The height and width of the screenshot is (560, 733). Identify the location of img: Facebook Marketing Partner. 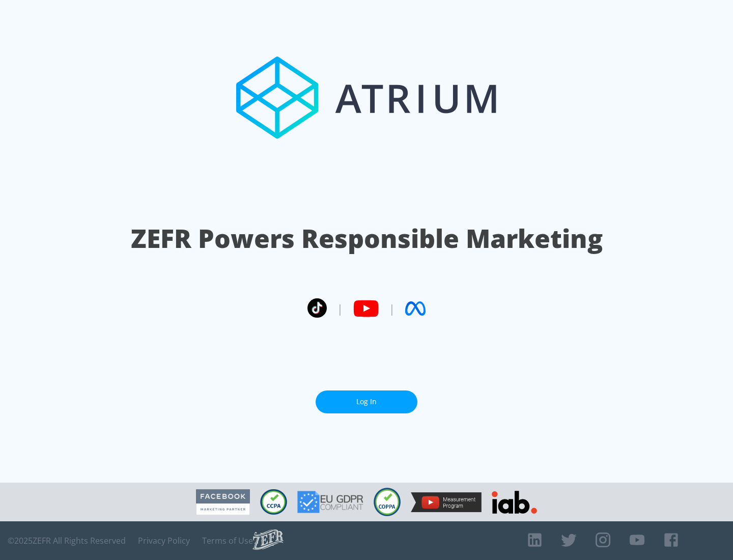
(223, 502).